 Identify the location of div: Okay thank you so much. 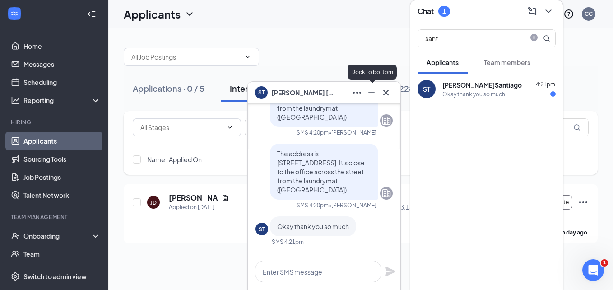
(473, 94).